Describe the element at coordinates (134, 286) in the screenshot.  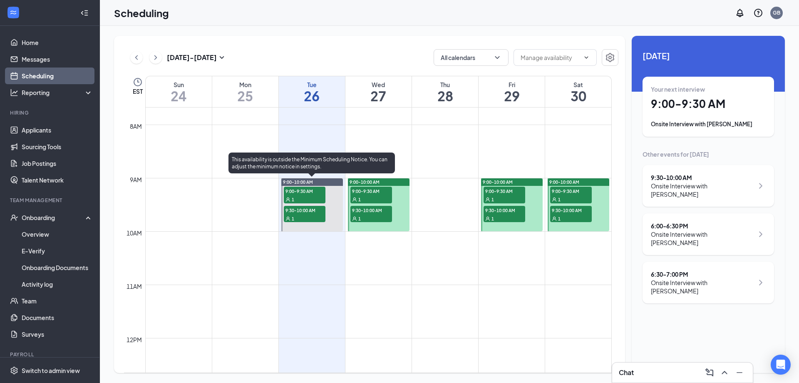
I see `div: 11am` at that location.